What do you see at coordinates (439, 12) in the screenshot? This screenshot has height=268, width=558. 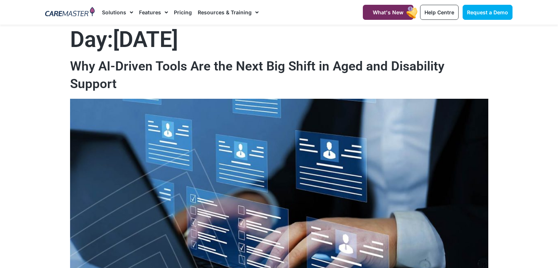 I see `a: Help Centre` at bounding box center [439, 12].